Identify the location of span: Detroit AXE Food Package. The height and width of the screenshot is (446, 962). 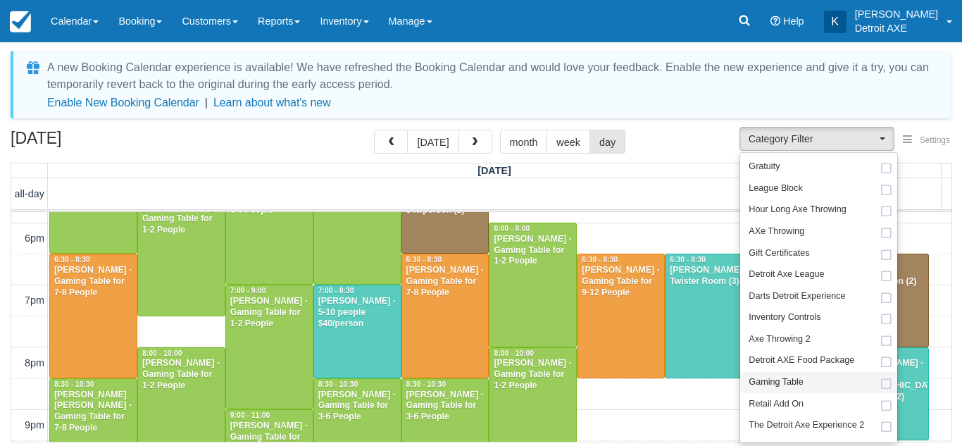
(802, 361).